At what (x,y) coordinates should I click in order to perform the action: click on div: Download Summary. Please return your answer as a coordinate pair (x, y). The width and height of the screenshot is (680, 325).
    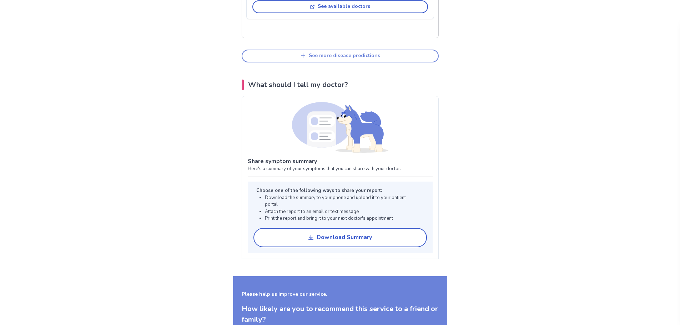
    Looking at the image, I should click on (344, 237).